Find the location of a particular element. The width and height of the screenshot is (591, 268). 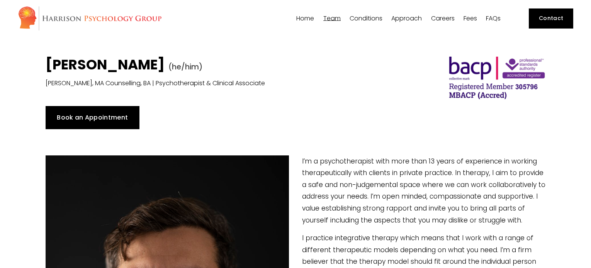

img: Harrison Psychology Group is located at coordinates (90, 18).